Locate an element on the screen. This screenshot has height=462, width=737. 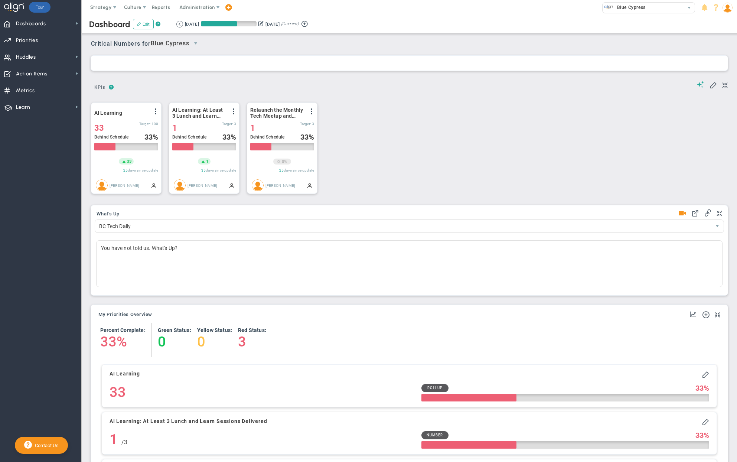
span: Metrics is located at coordinates (25, 91).